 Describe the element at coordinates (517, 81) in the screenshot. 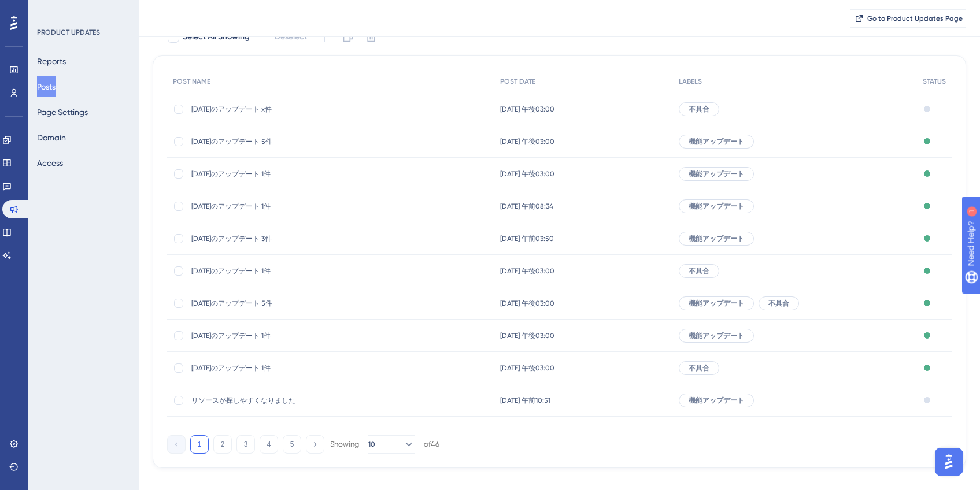

I see `span: POST DATE` at that location.